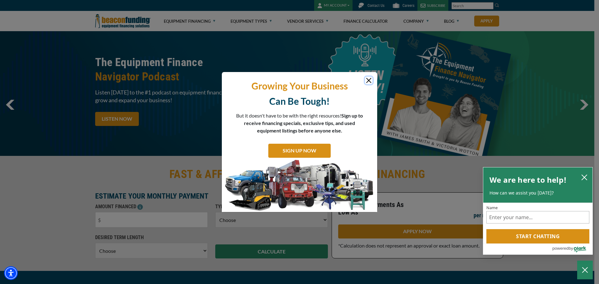 The height and width of the screenshot is (284, 599). Describe the element at coordinates (538, 208) in the screenshot. I see `label: Name` at that location.